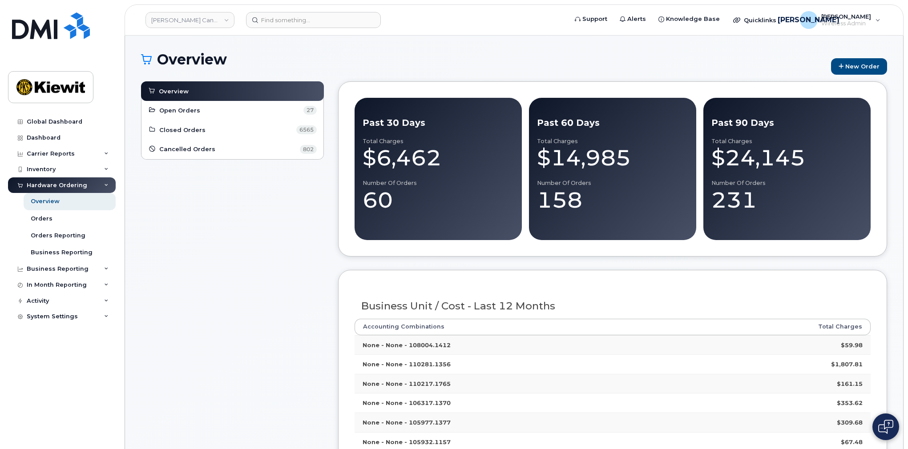  I want to click on a: Open Orders 27, so click(232, 110).